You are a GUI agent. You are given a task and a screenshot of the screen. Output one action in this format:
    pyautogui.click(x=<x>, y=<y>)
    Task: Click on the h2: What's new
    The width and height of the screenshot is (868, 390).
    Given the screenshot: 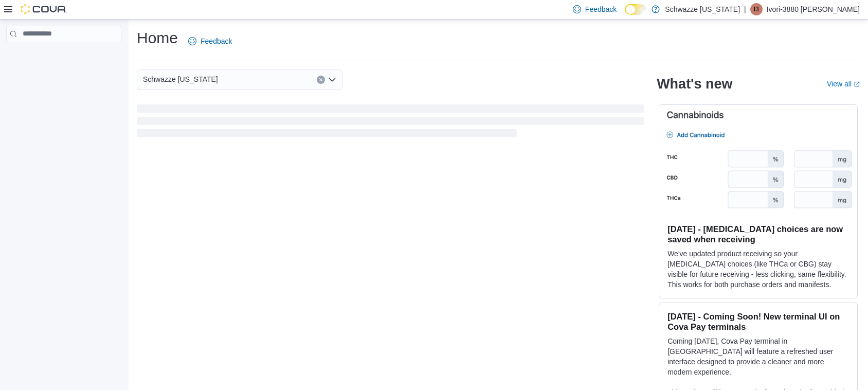 What is the action you would take?
    pyautogui.click(x=694, y=84)
    